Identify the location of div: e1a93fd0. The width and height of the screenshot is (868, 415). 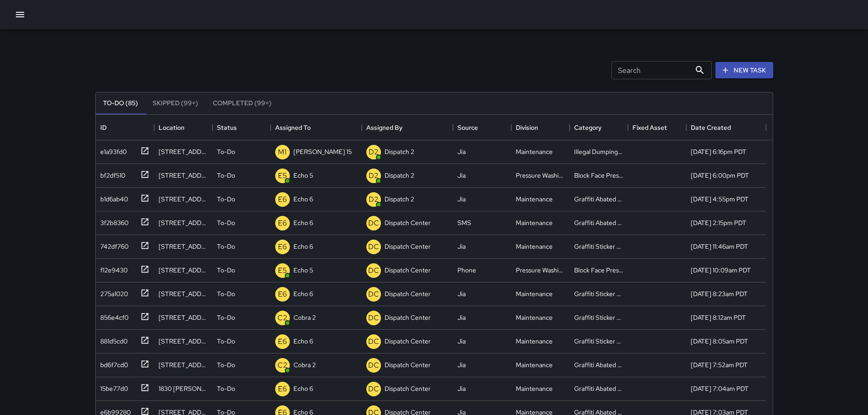
(111, 150).